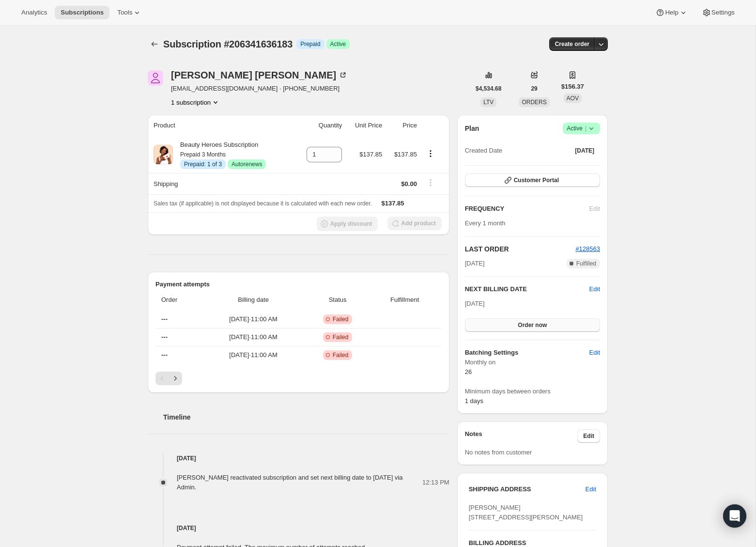 The image size is (756, 547). Describe the element at coordinates (320, 126) in the screenshot. I see `th: Quantity` at that location.